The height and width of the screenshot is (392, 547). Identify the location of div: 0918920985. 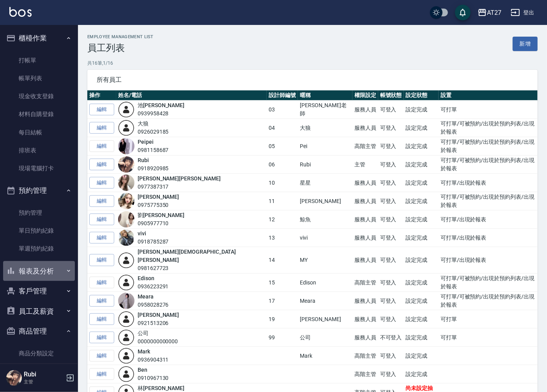
(153, 168).